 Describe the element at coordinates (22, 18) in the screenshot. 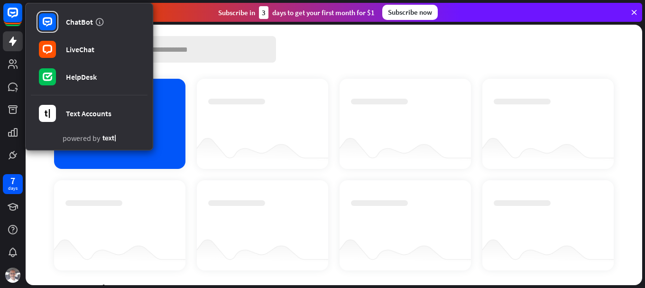

I see `button: Open LiveChat chat widget` at that location.